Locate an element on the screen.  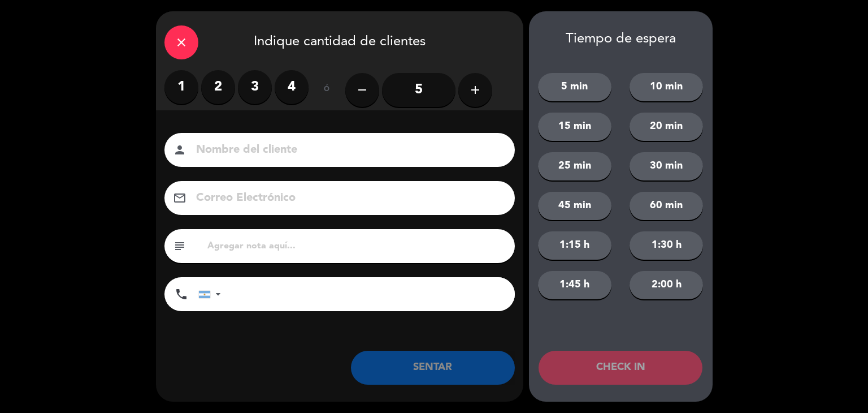
i: person is located at coordinates (180, 150).